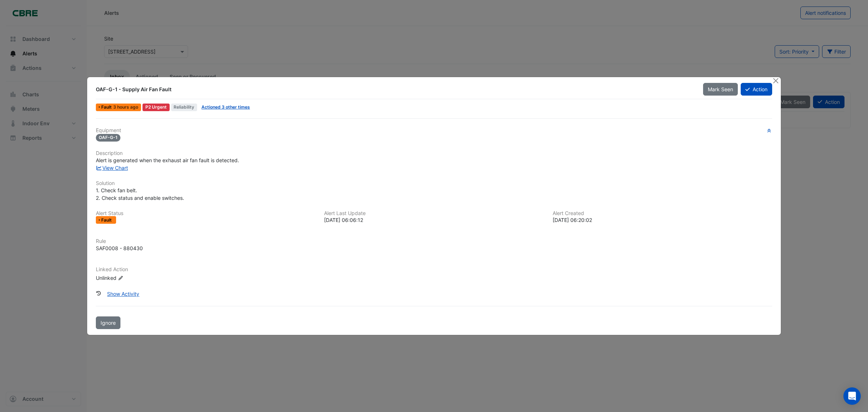 The width and height of the screenshot is (868, 412). What do you see at coordinates (156, 107) in the screenshot?
I see `div: P2 Urgent` at bounding box center [156, 107].